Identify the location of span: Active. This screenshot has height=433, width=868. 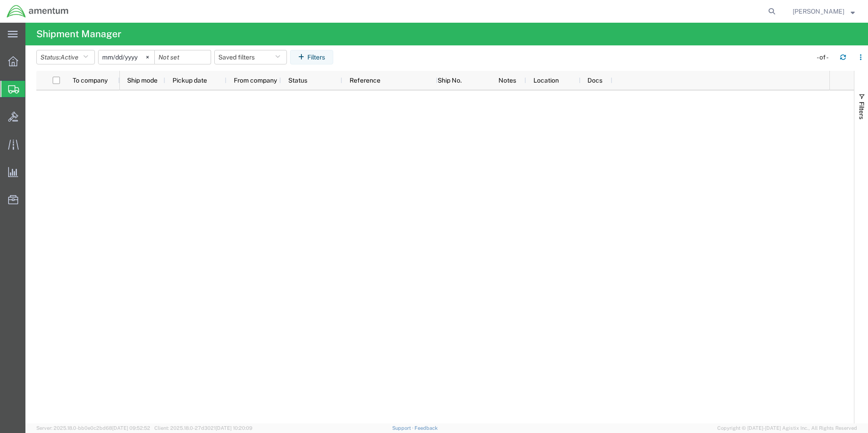
(70, 57).